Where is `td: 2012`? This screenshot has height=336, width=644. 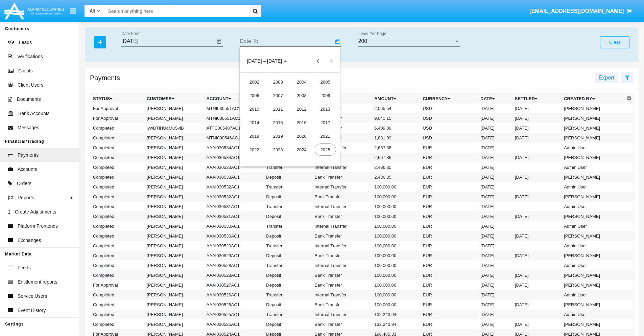
td: 2012 is located at coordinates (302, 109).